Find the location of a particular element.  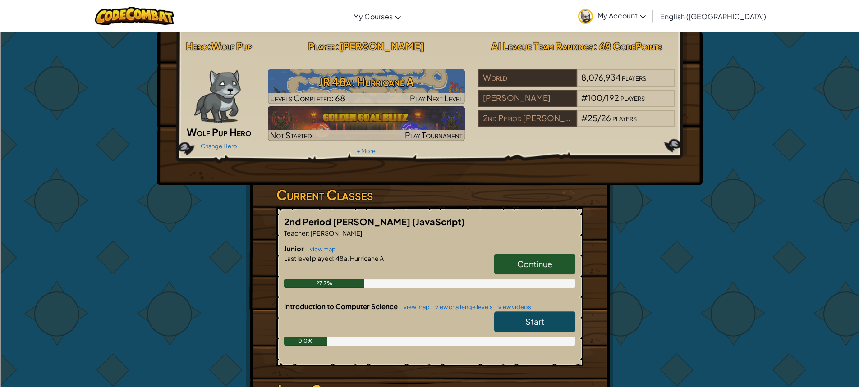

div: Sort A > Z is located at coordinates (429, 8).